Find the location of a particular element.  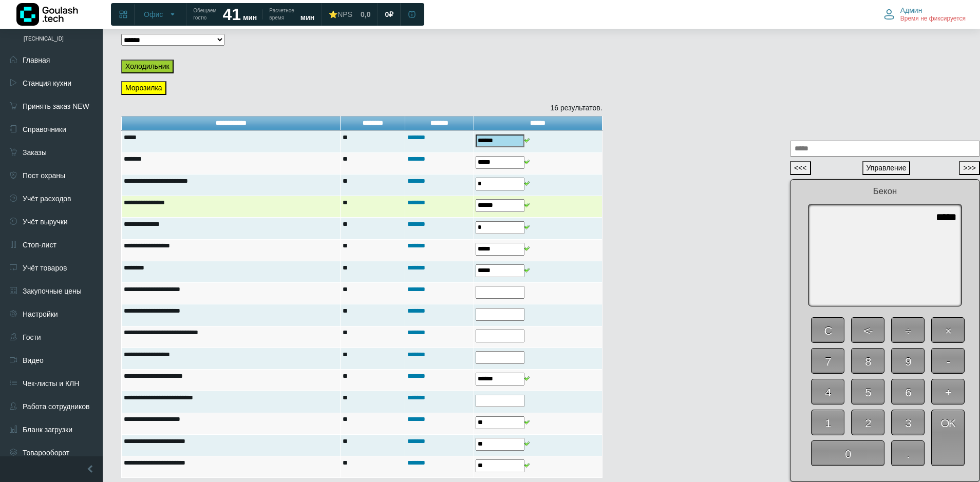

span: 2 is located at coordinates (868, 422).